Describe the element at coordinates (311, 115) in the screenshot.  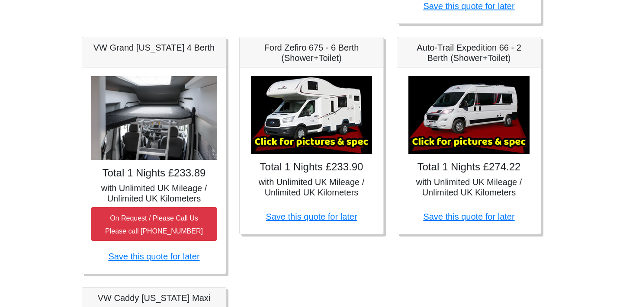
I see `img: Ford Zefiro 675 - 6 Berth (Shower+Toilet)` at that location.